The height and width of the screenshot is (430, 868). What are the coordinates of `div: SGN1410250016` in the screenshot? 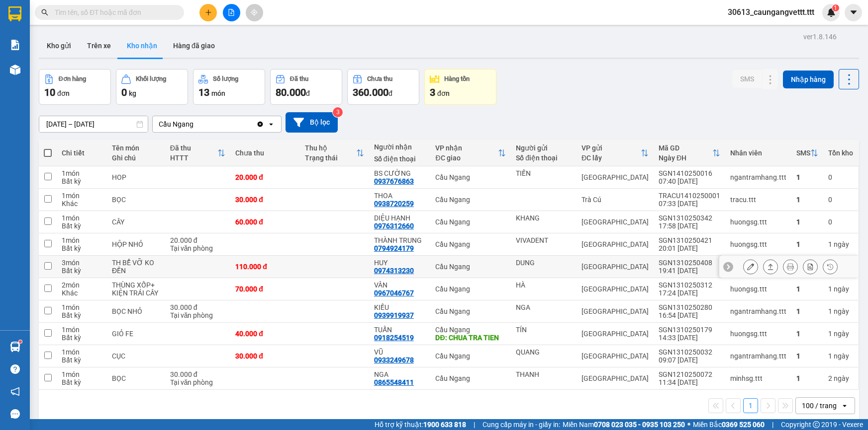 It's located at (690, 173).